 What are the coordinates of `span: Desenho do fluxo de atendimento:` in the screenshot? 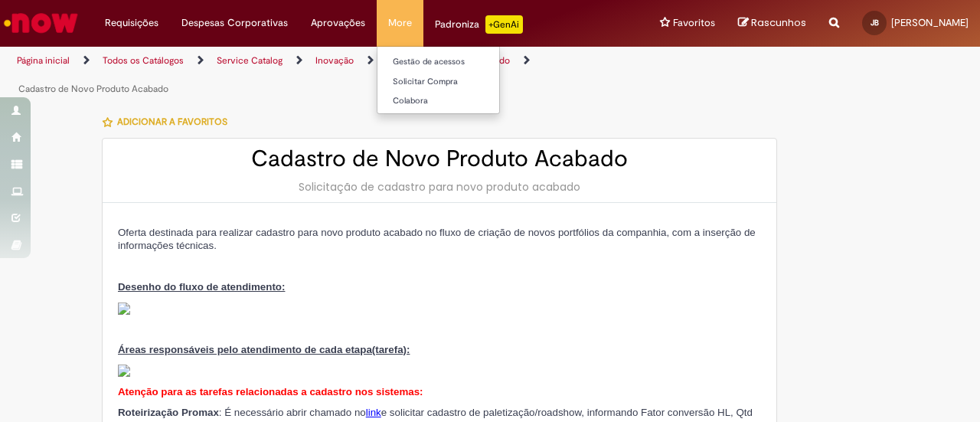 It's located at (201, 287).